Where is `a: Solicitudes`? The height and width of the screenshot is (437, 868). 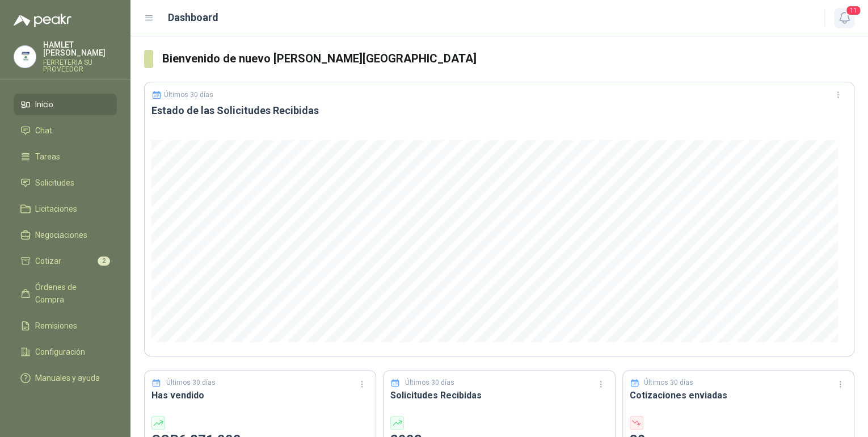 a: Solicitudes is located at coordinates (65, 183).